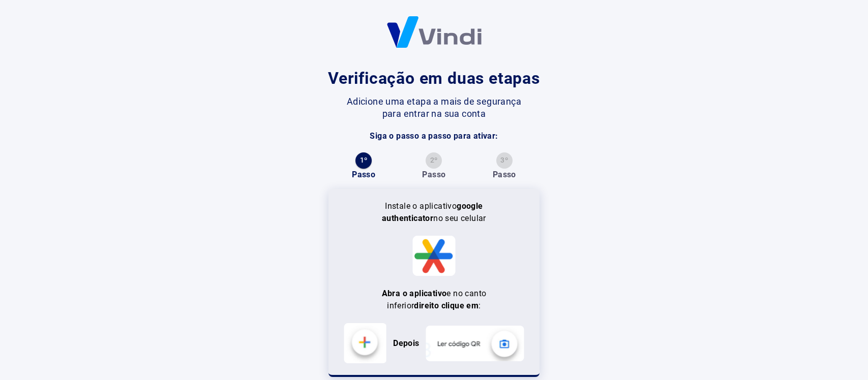  What do you see at coordinates (434, 32) in the screenshot?
I see `img: Logo` at bounding box center [434, 32].